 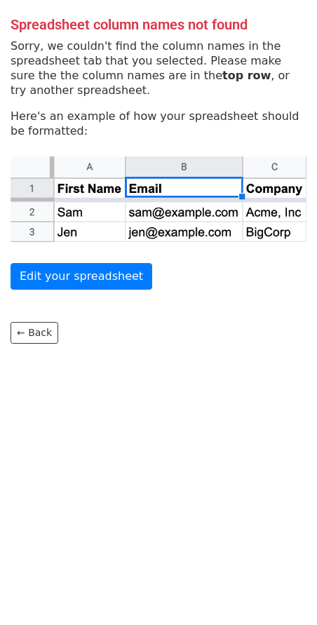 I want to click on img: google_sheets_email_column-fe0440d1484b1afe603fdd0efe349d91248b687ca341fa437c667602712cb9b1.png, so click(x=159, y=199).